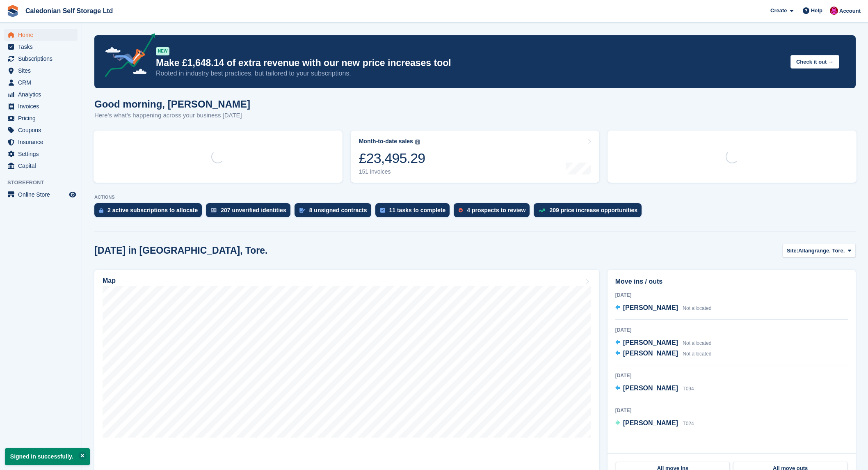  Describe the element at coordinates (109, 281) in the screenshot. I see `h2: Map` at that location.